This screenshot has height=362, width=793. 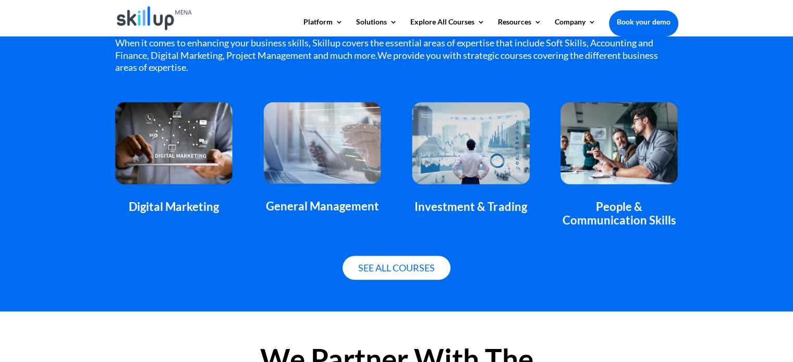 What do you see at coordinates (322, 143) in the screenshot?
I see `img: featured_courses_business_2` at bounding box center [322, 143].